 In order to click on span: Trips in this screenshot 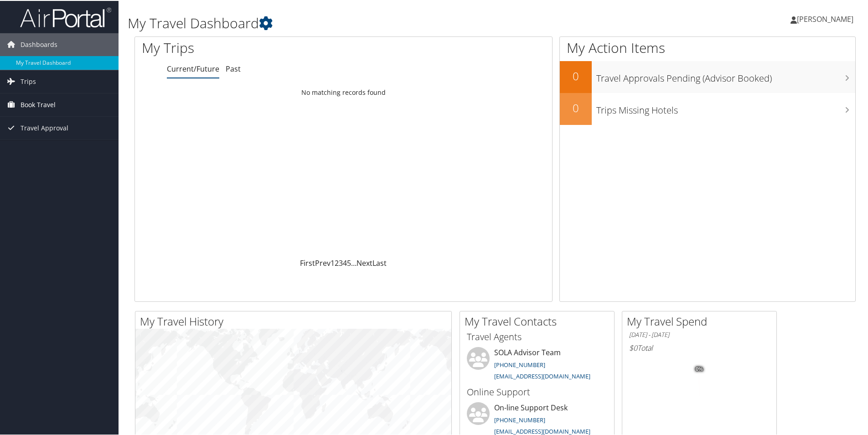, I will do `click(29, 81)`.